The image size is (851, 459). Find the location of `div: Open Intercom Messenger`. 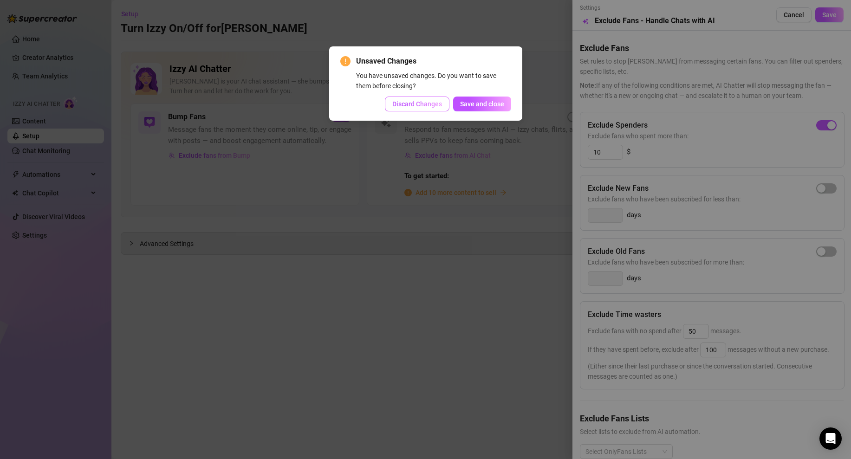

div: Open Intercom Messenger is located at coordinates (831, 439).